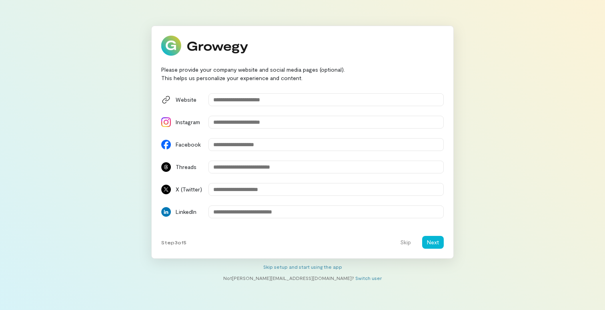 This screenshot has width=605, height=310. What do you see at coordinates (190, 212) in the screenshot?
I see `div: LinkedIn` at bounding box center [190, 212].